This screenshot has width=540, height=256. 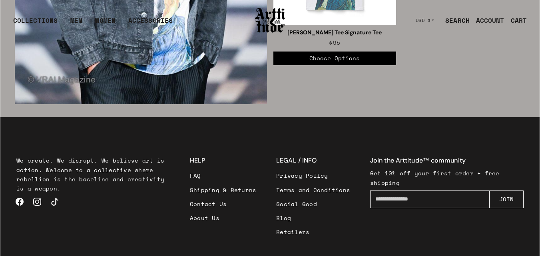 I want to click on a: Instagram, so click(x=37, y=202).